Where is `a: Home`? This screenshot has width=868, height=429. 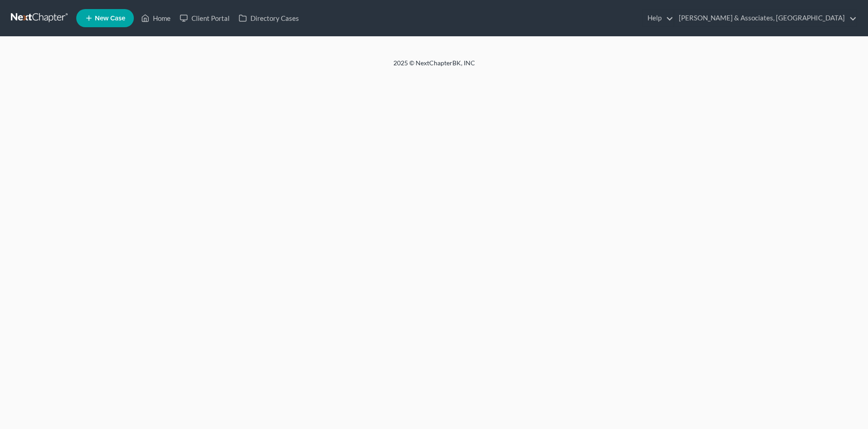 a: Home is located at coordinates (155, 18).